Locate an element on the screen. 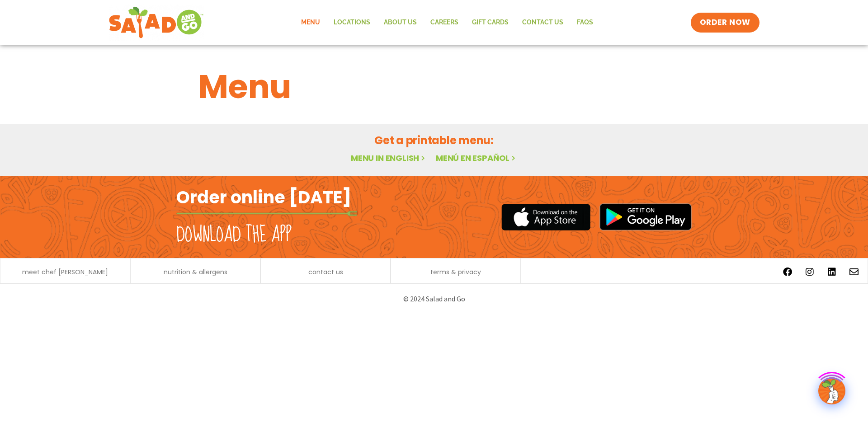 Image resolution: width=868 pixels, height=427 pixels. h2: Get a printable menu: is located at coordinates (434, 140).